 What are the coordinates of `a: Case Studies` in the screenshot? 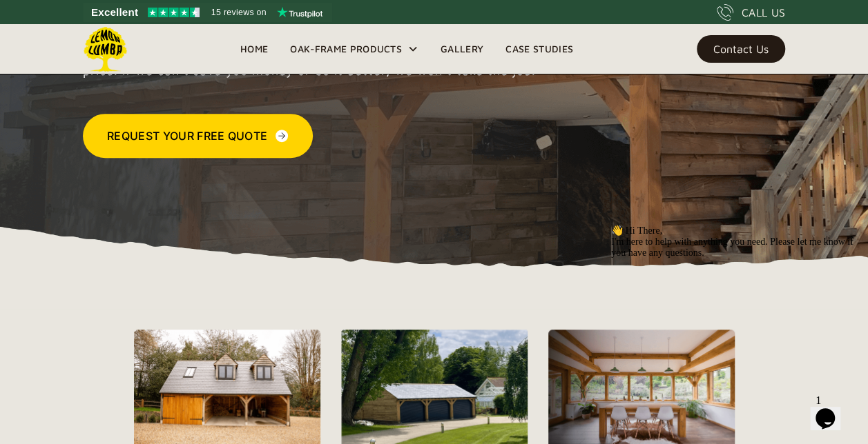 It's located at (539, 49).